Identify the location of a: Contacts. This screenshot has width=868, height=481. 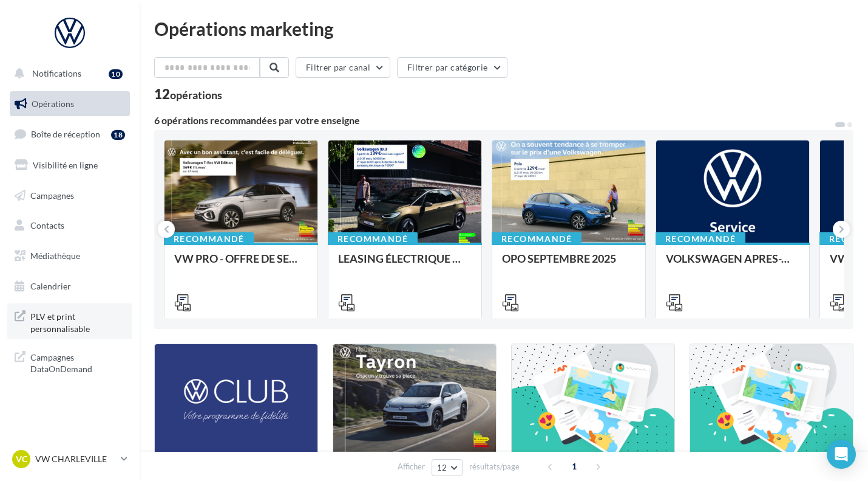
(70, 226).